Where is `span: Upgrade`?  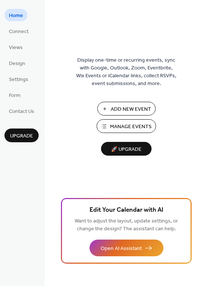 span: Upgrade is located at coordinates (22, 136).